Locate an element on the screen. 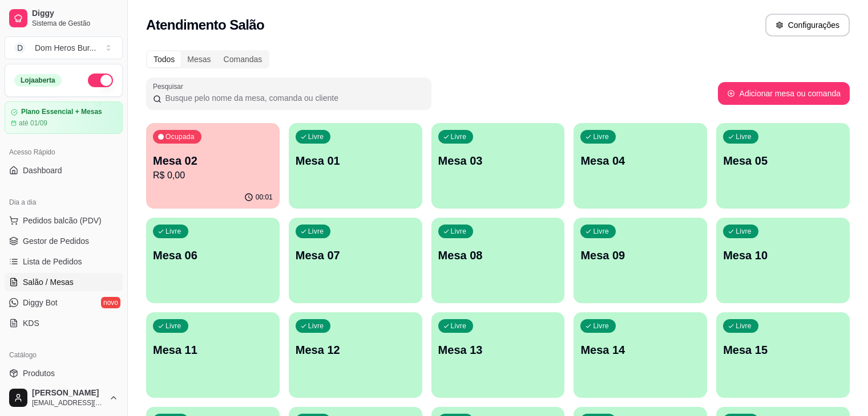 This screenshot has height=416, width=868. p: Mesa 08 is located at coordinates (499, 256).